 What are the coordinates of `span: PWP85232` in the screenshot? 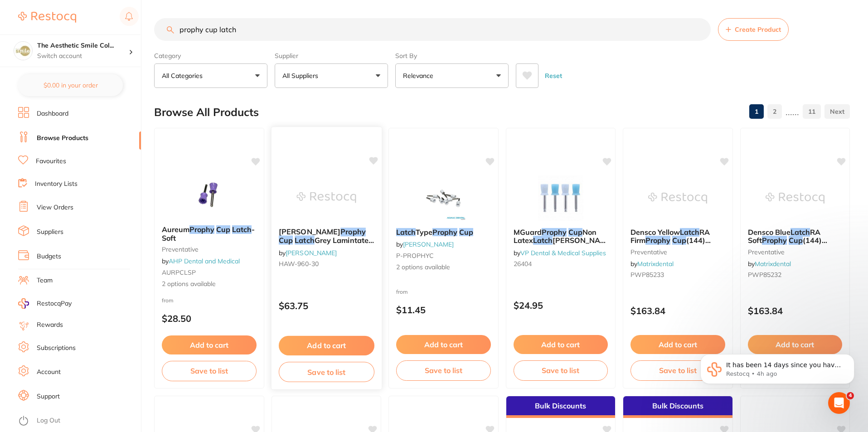 It's located at (765, 274).